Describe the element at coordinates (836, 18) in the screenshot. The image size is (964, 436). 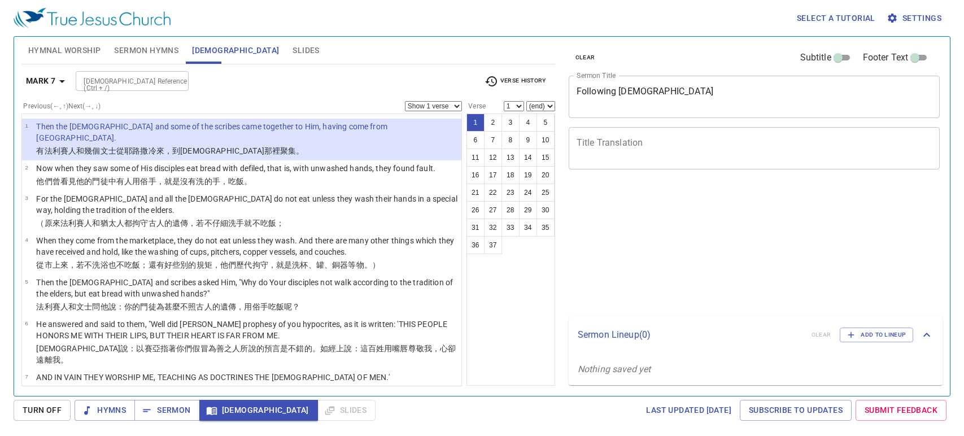
I see `button: Select a tutorial` at that location.